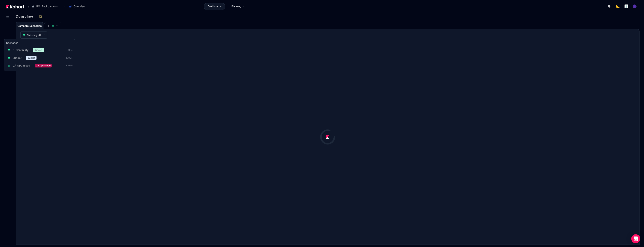 The image size is (644, 247). What do you see at coordinates (70, 50) in the screenshot?
I see `span: 8184` at bounding box center [70, 50].